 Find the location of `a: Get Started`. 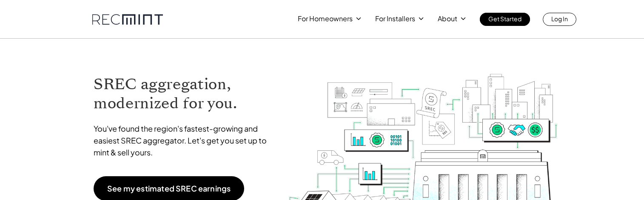

a: Get Started is located at coordinates (505, 19).